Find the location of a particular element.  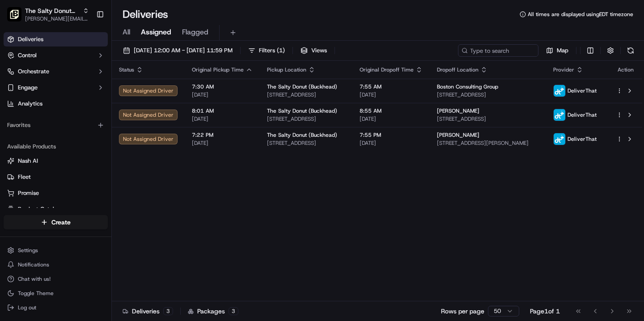

span: All is located at coordinates (126, 32).